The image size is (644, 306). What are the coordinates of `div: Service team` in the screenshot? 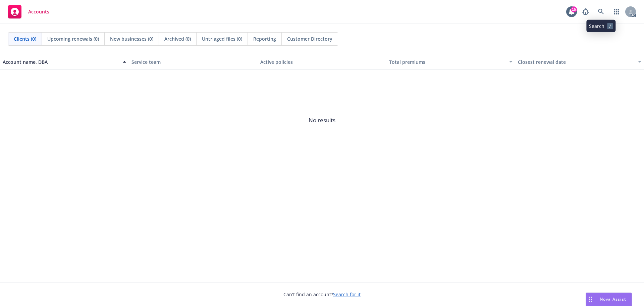 It's located at (193, 62).